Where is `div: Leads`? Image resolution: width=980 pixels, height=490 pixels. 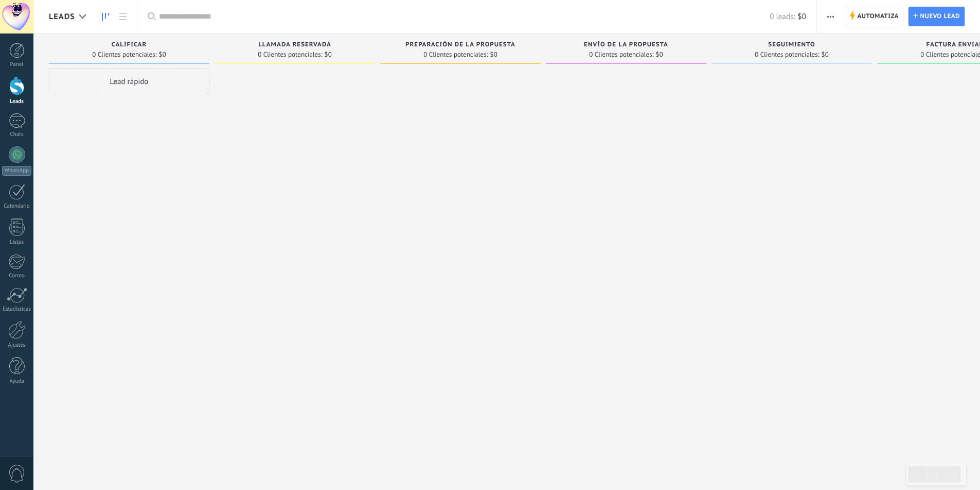 div: Leads is located at coordinates (17, 101).